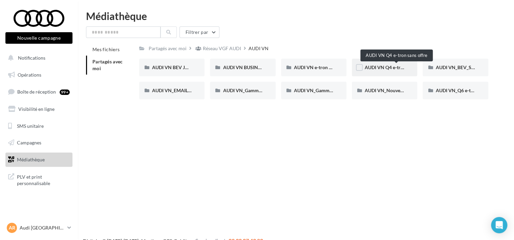 The height and width of the screenshot is (240, 514). What do you see at coordinates (323, 90) in the screenshot?
I see `span: AUDI VN_Gamme Q8 e-tron` at bounding box center [323, 90].